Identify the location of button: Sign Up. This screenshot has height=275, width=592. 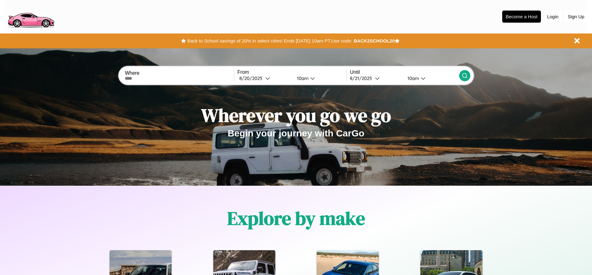
(576, 16).